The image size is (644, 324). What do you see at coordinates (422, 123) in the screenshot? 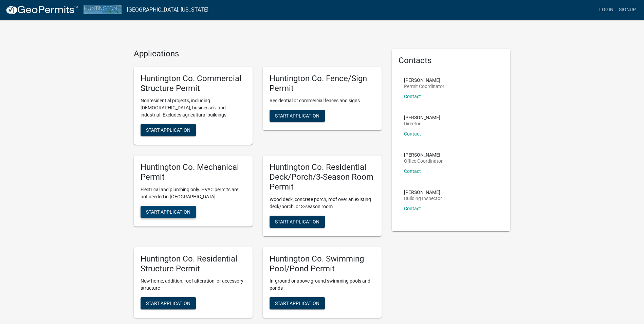
I see `p: Director` at bounding box center [422, 123].